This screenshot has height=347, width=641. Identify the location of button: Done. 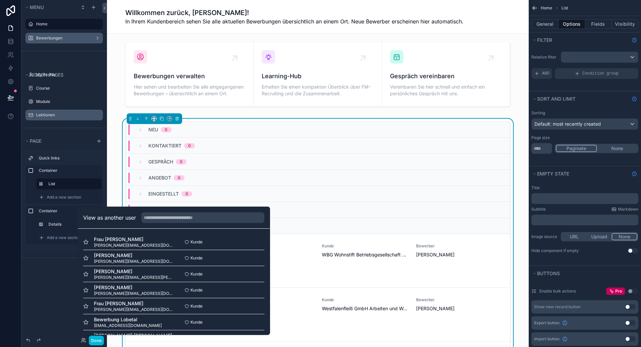
(96, 340).